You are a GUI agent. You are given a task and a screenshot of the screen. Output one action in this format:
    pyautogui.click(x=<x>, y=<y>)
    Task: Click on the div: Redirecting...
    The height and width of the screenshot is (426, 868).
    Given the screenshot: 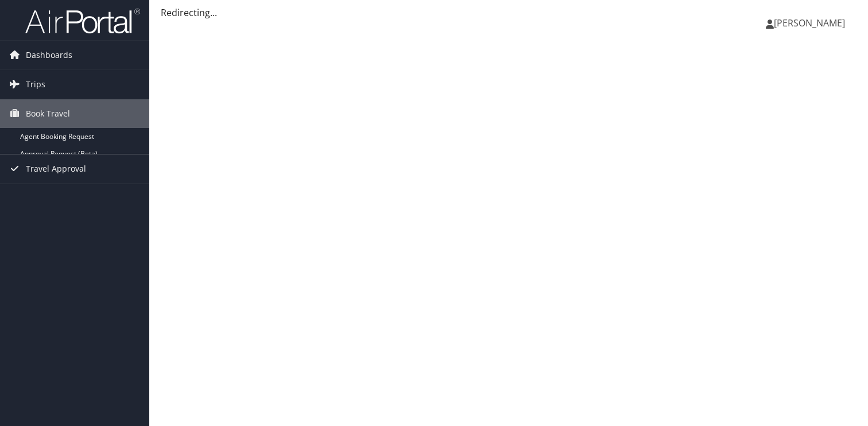 What is the action you would take?
    pyautogui.click(x=509, y=13)
    